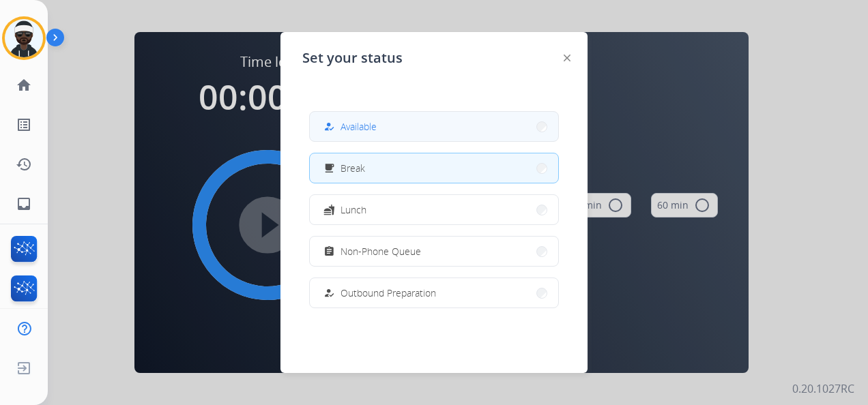 The image size is (868, 405). What do you see at coordinates (434, 126) in the screenshot?
I see `button: Available` at bounding box center [434, 126].